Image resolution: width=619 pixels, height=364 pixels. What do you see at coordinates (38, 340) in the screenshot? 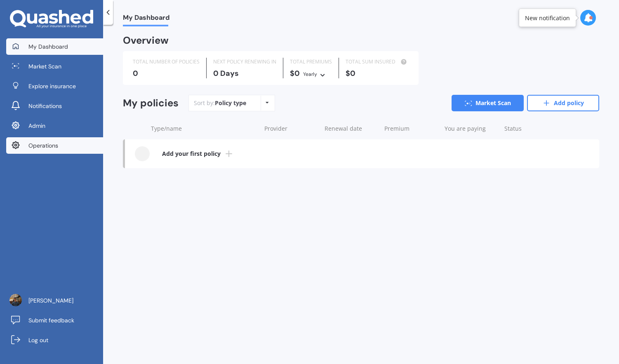
I see `span: Log out` at bounding box center [38, 340].